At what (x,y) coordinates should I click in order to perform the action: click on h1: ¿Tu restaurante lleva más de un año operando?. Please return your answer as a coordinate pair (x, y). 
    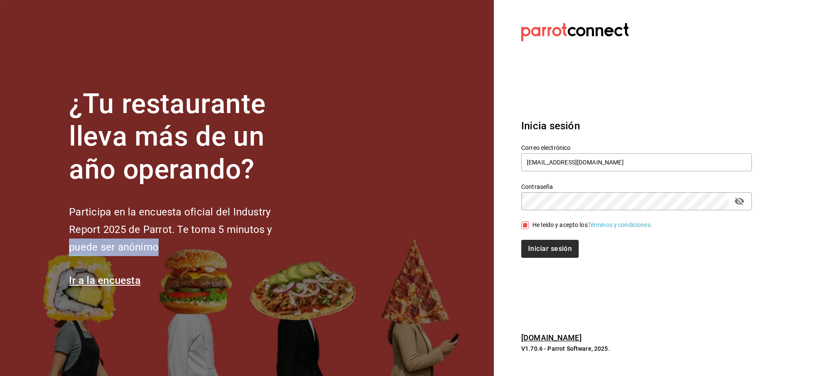
    Looking at the image, I should click on (185, 137).